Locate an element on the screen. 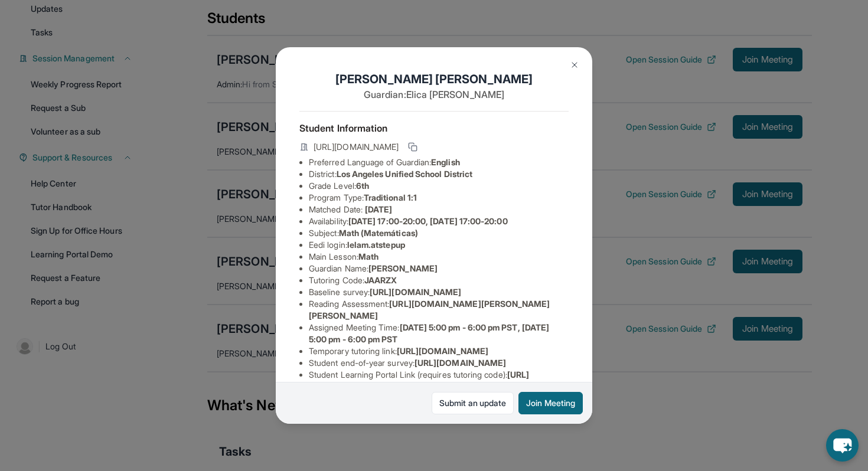  li: Availability: is located at coordinates (438, 222).